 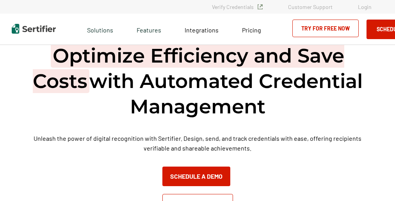 What do you see at coordinates (310, 7) in the screenshot?
I see `a: Customer Support` at bounding box center [310, 7].